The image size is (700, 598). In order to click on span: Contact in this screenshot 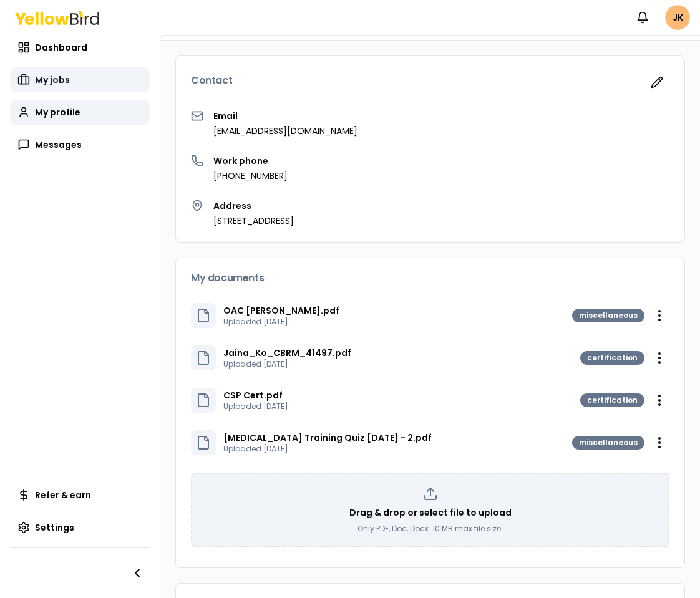, I will do `click(211, 80)`.